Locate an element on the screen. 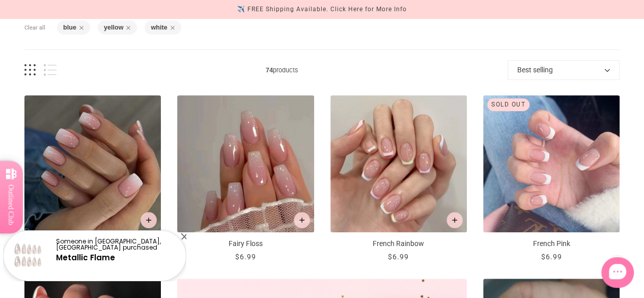 The image size is (644, 298). button: Clear all filters is located at coordinates (35, 28).